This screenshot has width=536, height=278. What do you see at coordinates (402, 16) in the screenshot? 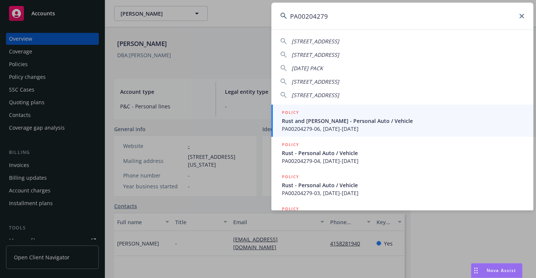
I see `input: Search...` at bounding box center [402, 16].